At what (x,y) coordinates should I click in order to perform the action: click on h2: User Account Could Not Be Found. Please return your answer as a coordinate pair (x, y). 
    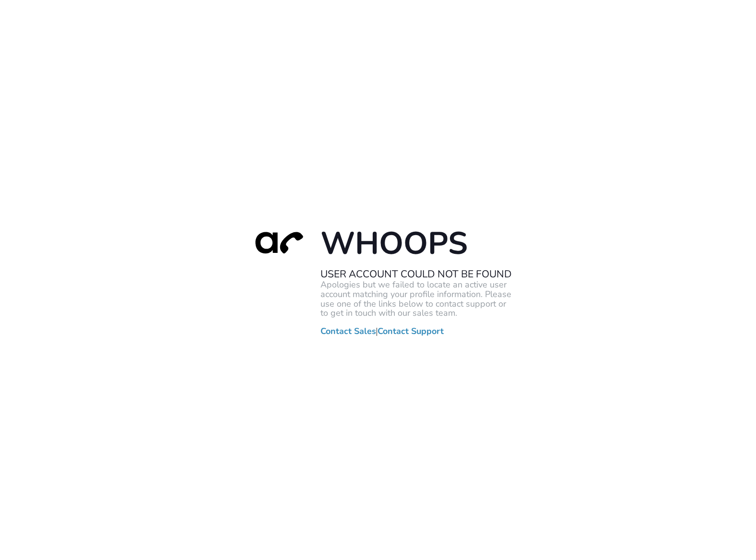
    Looking at the image, I should click on (416, 274).